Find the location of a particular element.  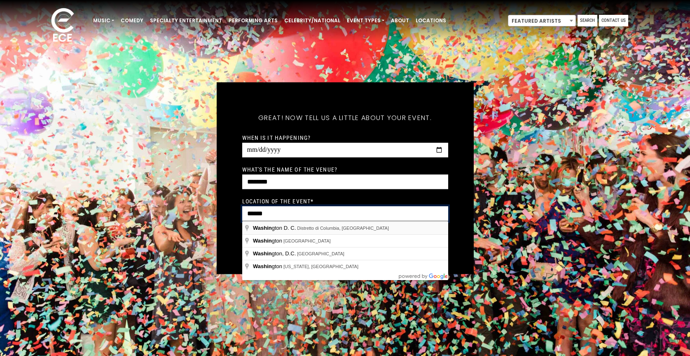

a: Comedy is located at coordinates (132, 21).